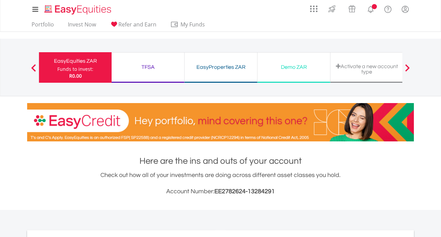  What do you see at coordinates (82, 26) in the screenshot?
I see `a: Invest Now` at bounding box center [82, 26].